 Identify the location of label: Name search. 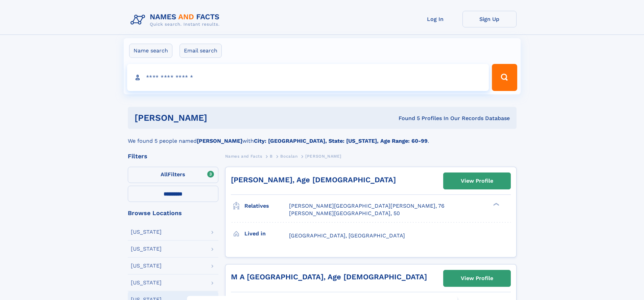
(151, 51).